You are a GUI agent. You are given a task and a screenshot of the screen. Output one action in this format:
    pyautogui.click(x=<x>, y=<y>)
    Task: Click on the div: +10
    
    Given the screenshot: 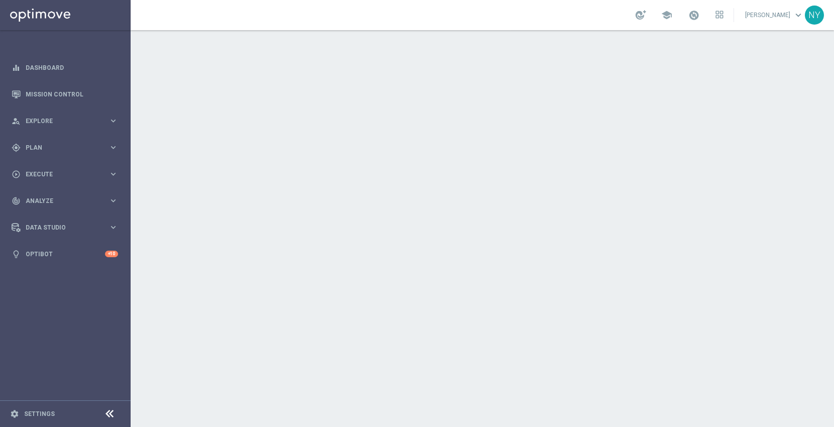 What is the action you would take?
    pyautogui.click(x=112, y=254)
    